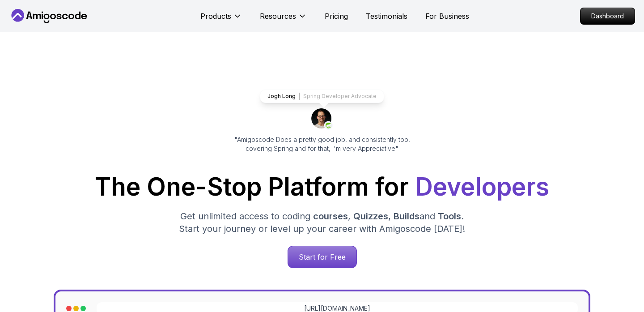  I want to click on p: Products, so click(215, 16).